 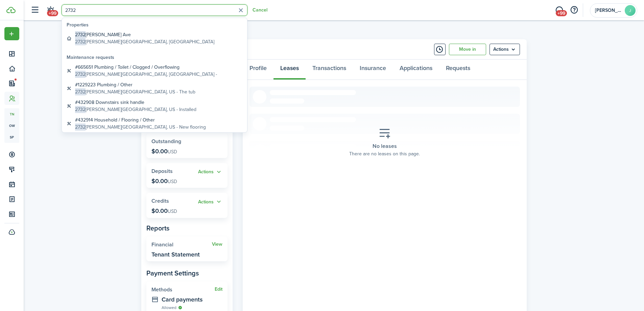 What do you see at coordinates (35, 10) in the screenshot?
I see `button: Open sidebar` at bounding box center [35, 10].